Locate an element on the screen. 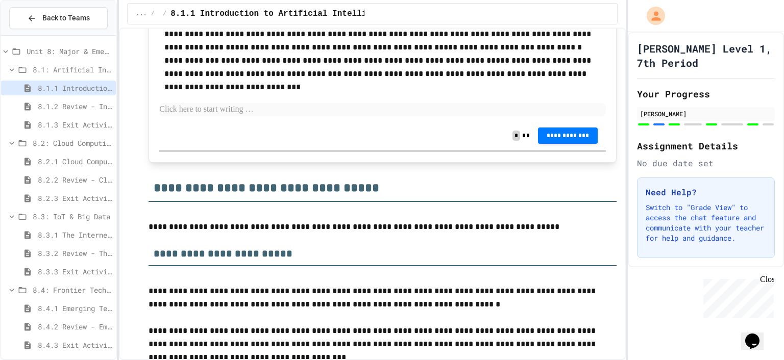 The width and height of the screenshot is (784, 360). span: 8.1.2 Review - Introduction to Artificial Intelligence is located at coordinates (75, 106).